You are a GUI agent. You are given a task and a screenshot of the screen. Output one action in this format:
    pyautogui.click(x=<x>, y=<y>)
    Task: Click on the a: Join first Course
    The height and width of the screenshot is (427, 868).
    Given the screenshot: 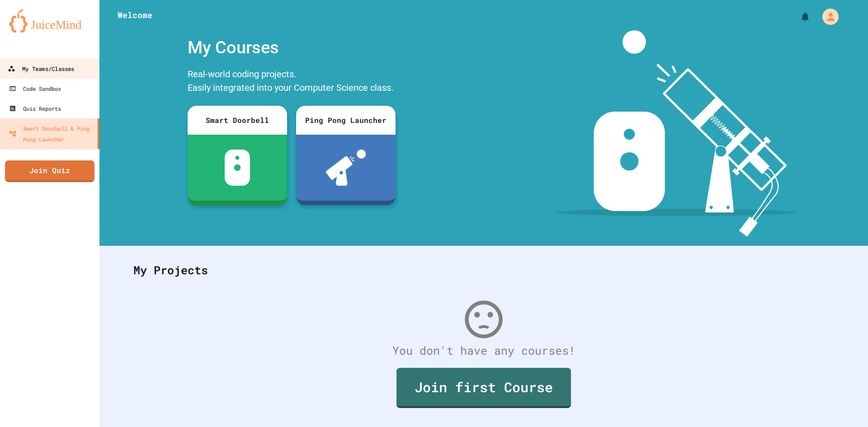 What is the action you would take?
    pyautogui.click(x=484, y=387)
    